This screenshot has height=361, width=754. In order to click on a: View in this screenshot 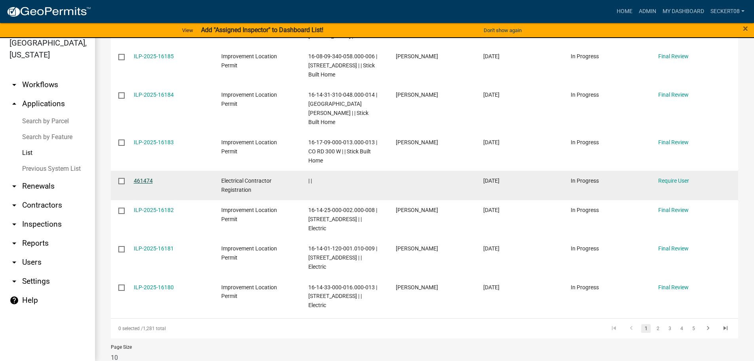, I will do `click(188, 30)`.